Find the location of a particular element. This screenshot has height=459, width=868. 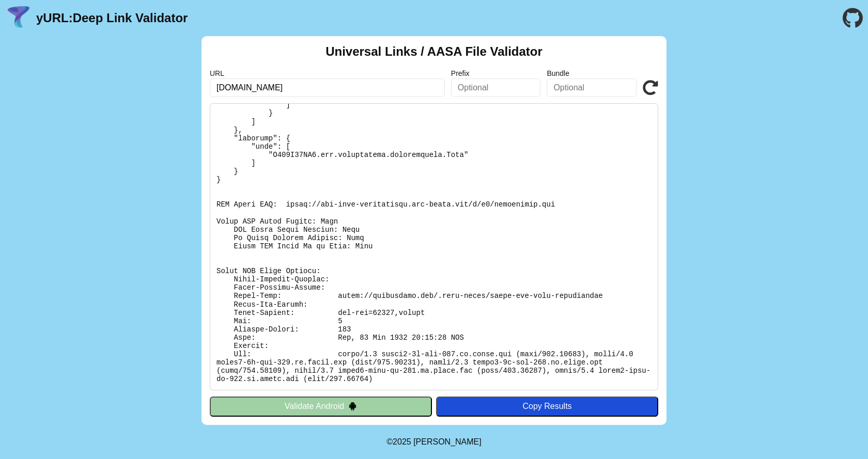

pre: Lorem ipsu do: sitam://consectetu.adi/.elit-seddo/eiusm-tem-inci-utlaboreetd Ma Aliquaen: Admi Ve... is located at coordinates (434, 247).